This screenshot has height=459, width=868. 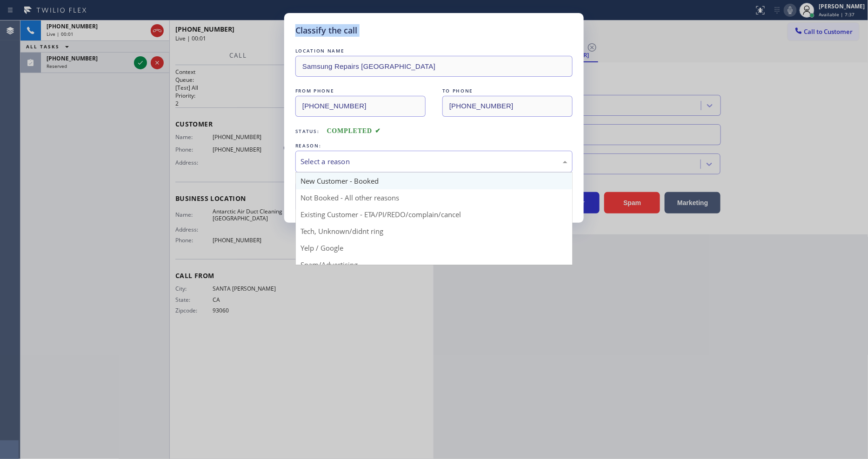 What do you see at coordinates (434, 231) in the screenshot?
I see `div: Tech, Unknown/didnt ring` at bounding box center [434, 231].